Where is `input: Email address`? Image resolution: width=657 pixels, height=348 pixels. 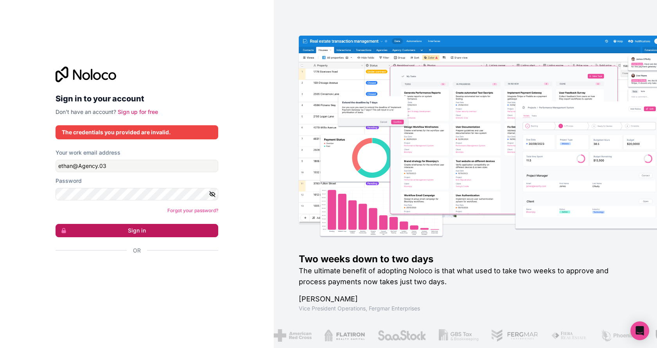 input: Email address is located at coordinates (137, 166).